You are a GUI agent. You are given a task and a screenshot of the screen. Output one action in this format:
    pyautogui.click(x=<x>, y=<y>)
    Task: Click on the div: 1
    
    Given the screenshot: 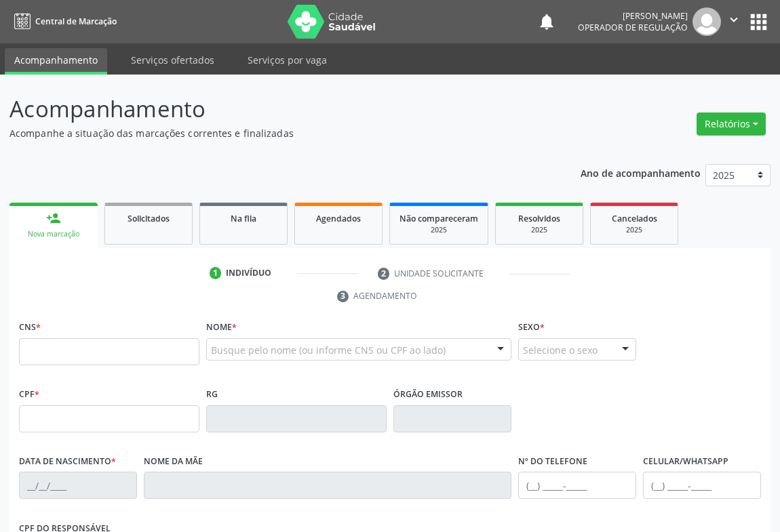 What is the action you would take?
    pyautogui.click(x=216, y=273)
    